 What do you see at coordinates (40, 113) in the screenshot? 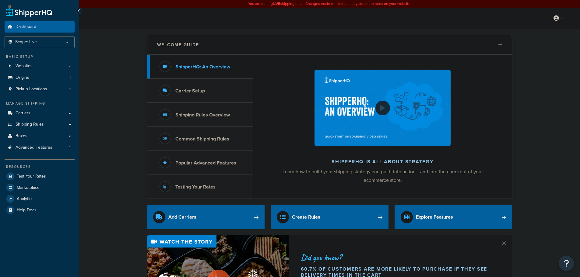
I see `a: Carriers` at bounding box center [40, 113].